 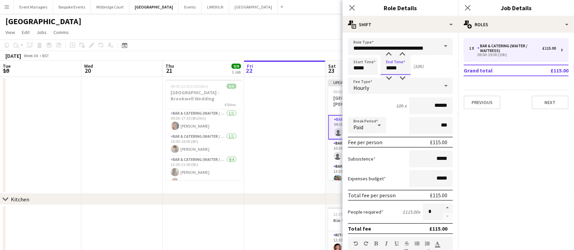 What do you see at coordinates (72, 7) in the screenshot?
I see `button: Bespoke Events` at bounding box center [72, 7].